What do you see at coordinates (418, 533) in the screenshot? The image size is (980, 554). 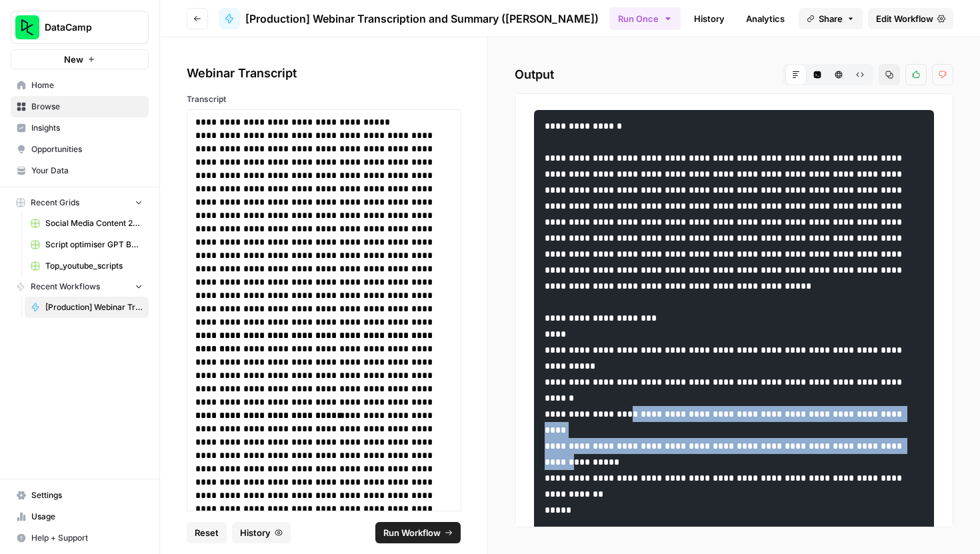 I see `button: Run Workflow` at bounding box center [418, 533].